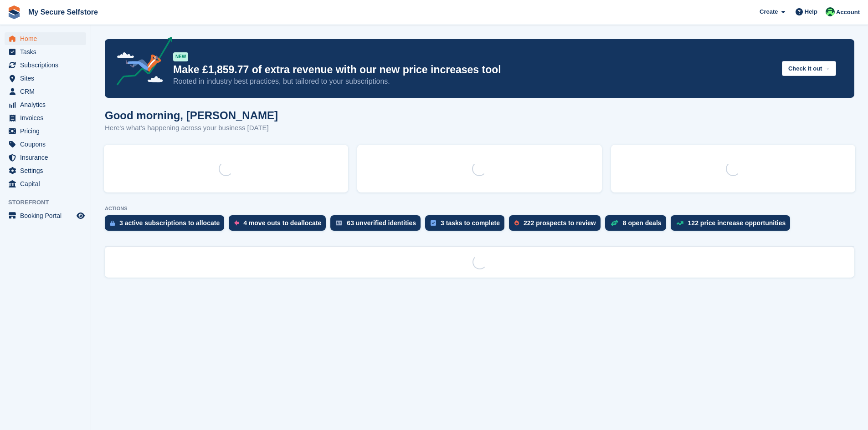 This screenshot has height=430, width=868. I want to click on a: Preview store, so click(81, 216).